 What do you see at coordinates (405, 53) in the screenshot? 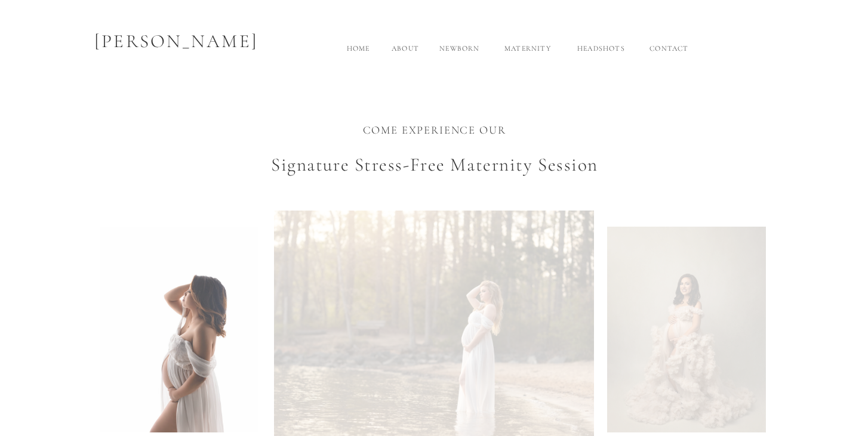
I see `a: About` at bounding box center [405, 53].